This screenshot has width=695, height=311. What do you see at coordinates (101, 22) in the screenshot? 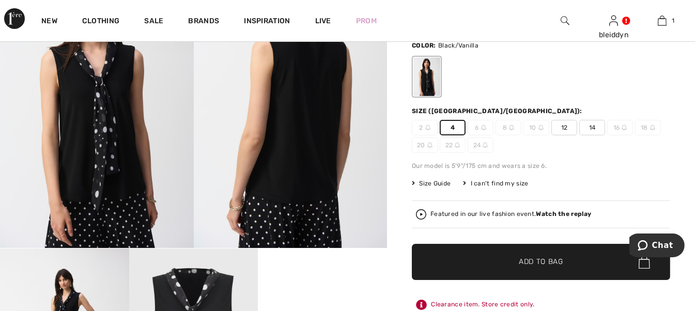
I see `a: Clothing` at bounding box center [101, 22].